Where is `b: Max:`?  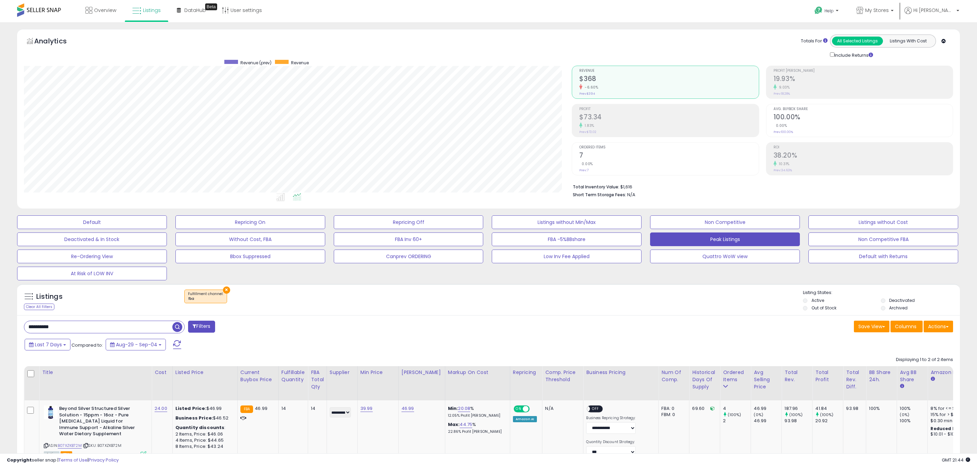 b: Max: is located at coordinates (454, 424).